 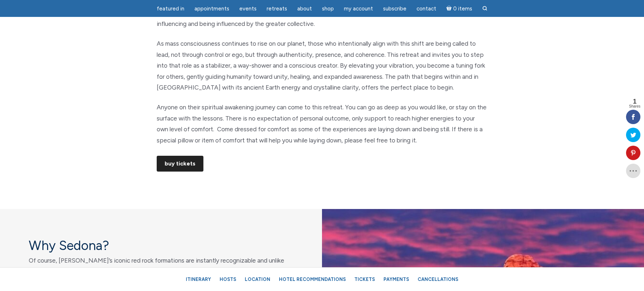 What do you see at coordinates (257, 279) in the screenshot?
I see `a: Location` at bounding box center [257, 279].